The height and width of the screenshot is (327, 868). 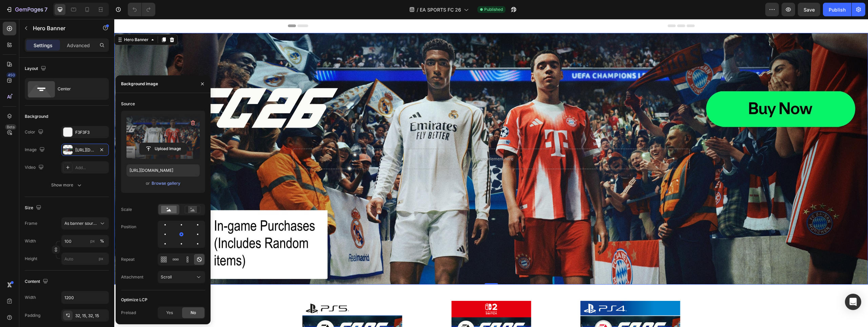 What do you see at coordinates (163, 170) in the screenshot?
I see `input: https://example.com/image.jpg` at bounding box center [163, 170].